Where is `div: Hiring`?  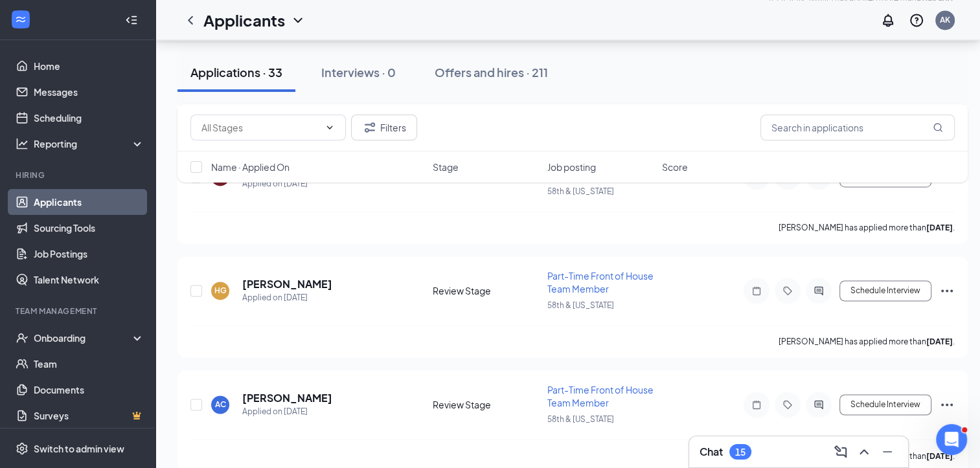 div: Hiring is located at coordinates (78, 175).